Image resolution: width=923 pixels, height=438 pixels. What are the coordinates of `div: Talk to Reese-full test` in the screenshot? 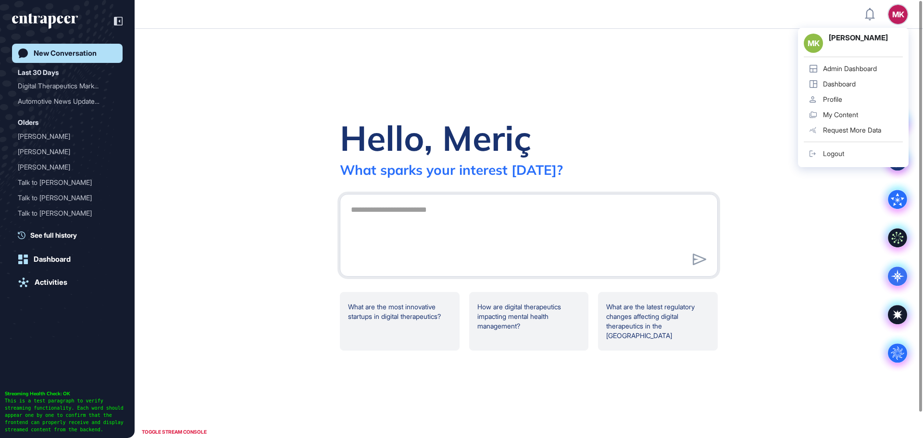 It's located at (67, 229).